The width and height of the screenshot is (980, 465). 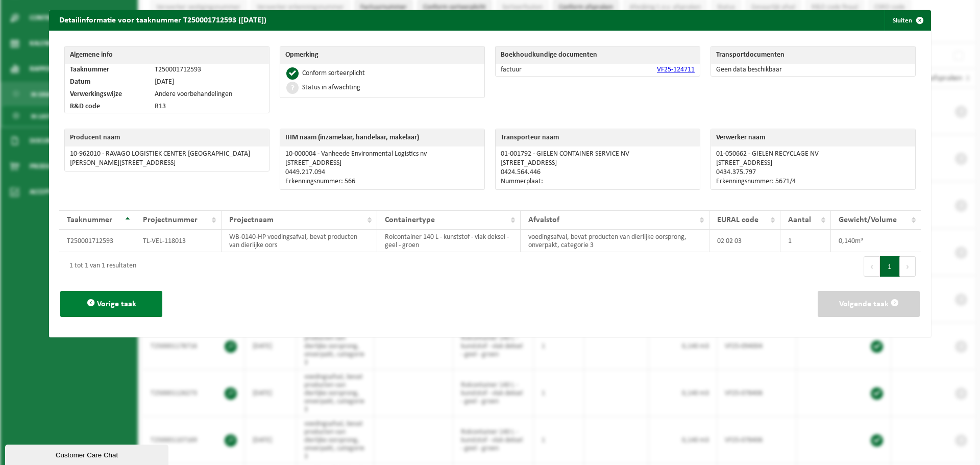 What do you see at coordinates (814, 173) in the screenshot?
I see `p: 0434.375.797` at bounding box center [814, 173].